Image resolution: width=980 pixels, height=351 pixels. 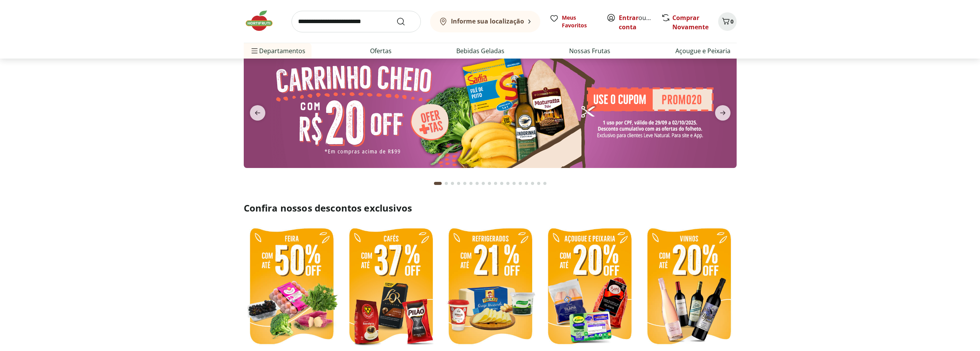 What do you see at coordinates (545, 183) in the screenshot?
I see `button: Go to page 18 from fs-carousel` at bounding box center [545, 183].